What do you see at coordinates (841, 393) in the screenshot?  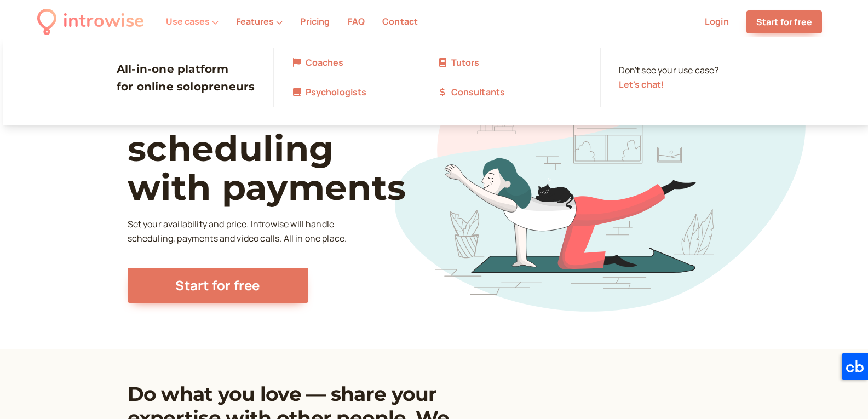 I see `div: Chat Widget` at bounding box center [841, 393].